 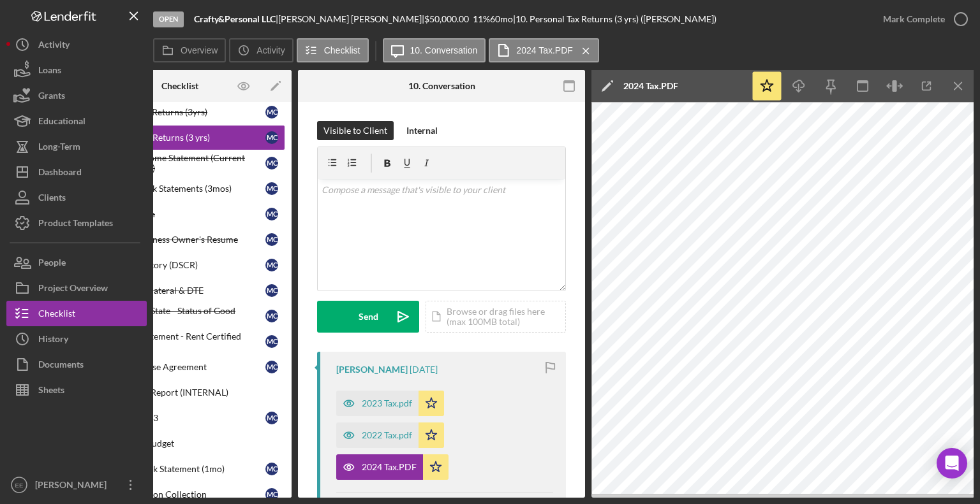 I want to click on div: Landlord Statement - Rent Certified Current, so click(x=183, y=342).